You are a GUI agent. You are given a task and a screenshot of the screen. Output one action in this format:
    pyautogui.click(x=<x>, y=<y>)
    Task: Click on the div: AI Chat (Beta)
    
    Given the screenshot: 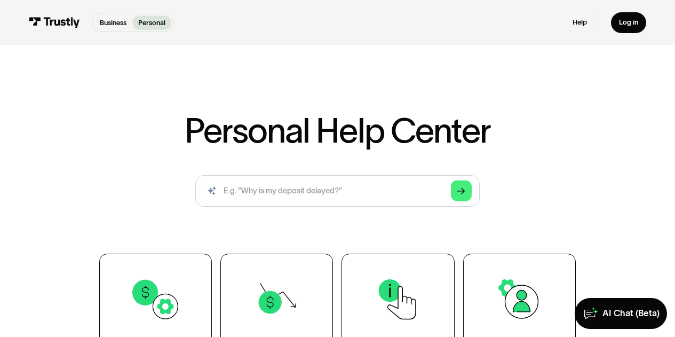 What is the action you would take?
    pyautogui.click(x=631, y=313)
    